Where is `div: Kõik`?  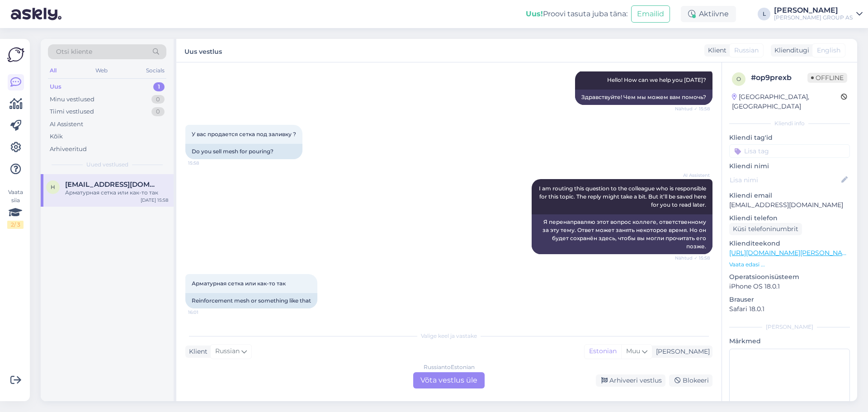 div: Kõik is located at coordinates (56, 137).